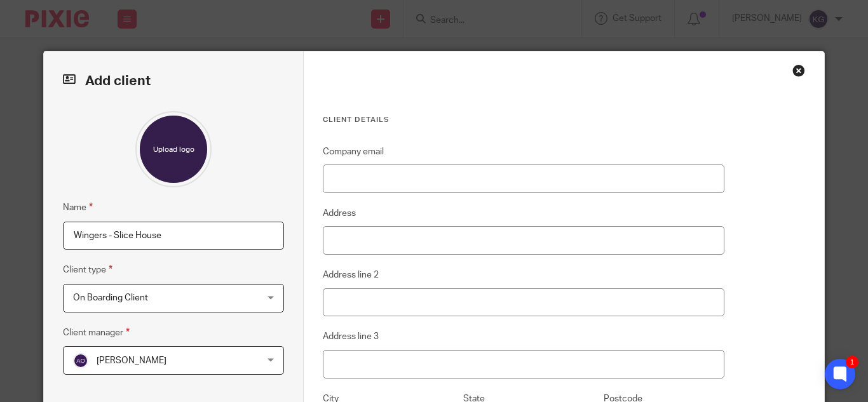 The width and height of the screenshot is (868, 402). I want to click on label: Company email, so click(353, 151).